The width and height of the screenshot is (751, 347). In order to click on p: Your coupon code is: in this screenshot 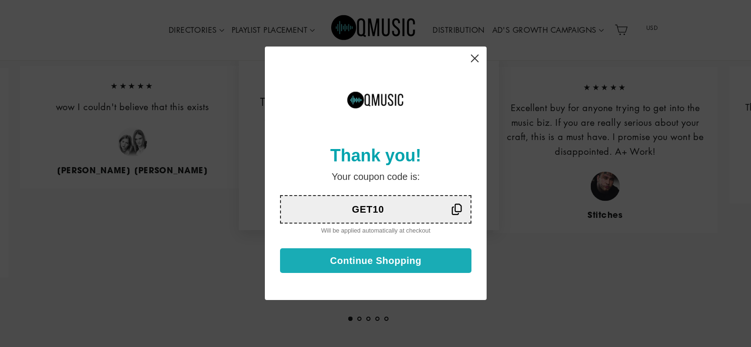, I will do `click(376, 176)`.